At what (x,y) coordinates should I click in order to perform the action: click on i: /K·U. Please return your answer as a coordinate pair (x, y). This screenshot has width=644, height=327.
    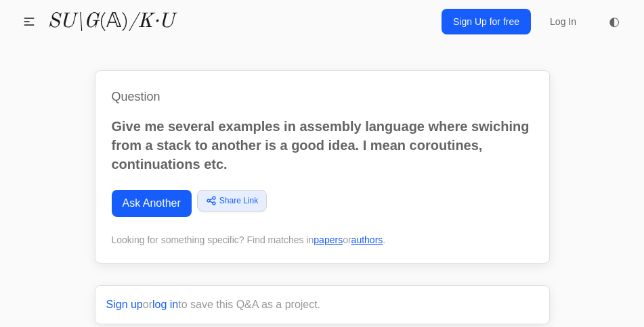
    Looking at the image, I should click on (151, 22).